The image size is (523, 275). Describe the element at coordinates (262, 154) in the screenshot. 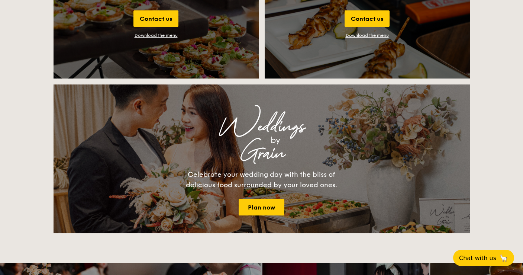

I see `div: Grain` at that location.